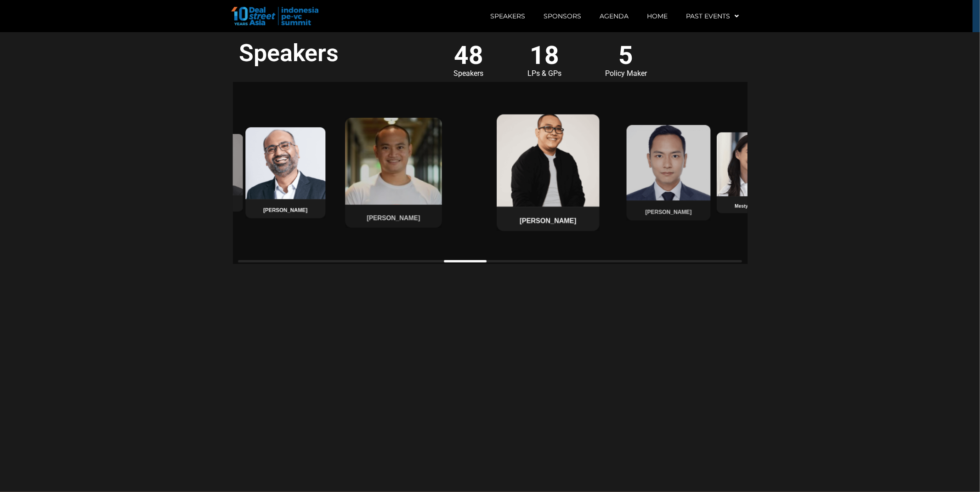 This screenshot has height=492, width=980. I want to click on h2: Speakers, so click(288, 54).